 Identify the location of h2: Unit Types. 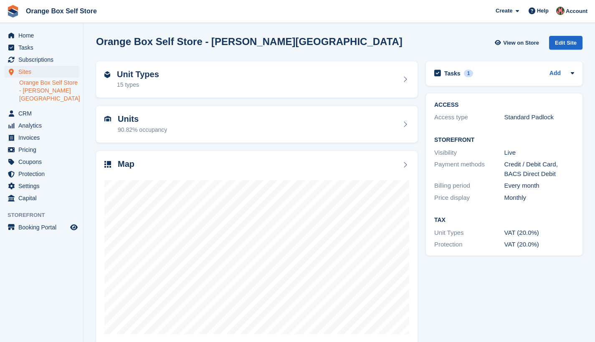
(138, 74).